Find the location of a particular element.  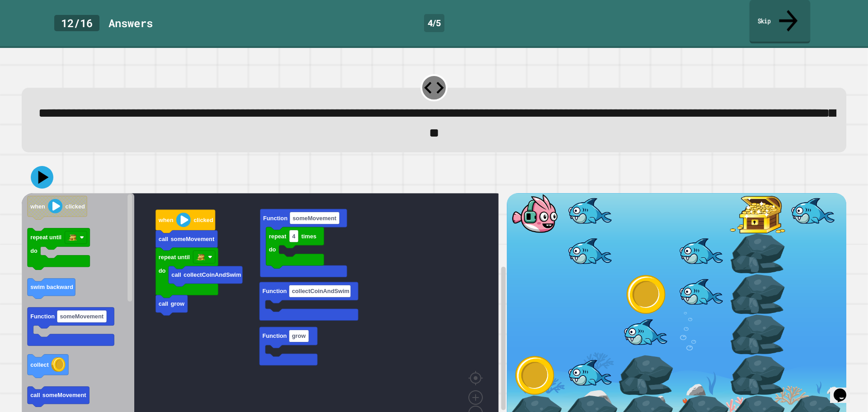

text: swim backward is located at coordinates (51, 287).